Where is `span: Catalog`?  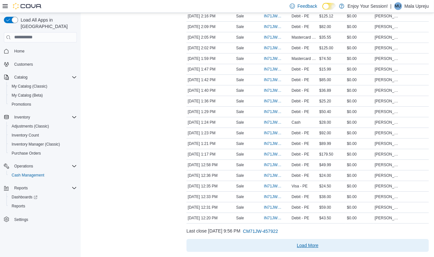 span: Catalog is located at coordinates (21, 77).